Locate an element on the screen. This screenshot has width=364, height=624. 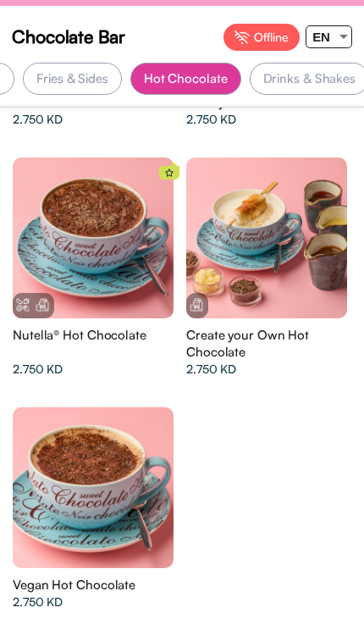
div: Fries & Sides is located at coordinates (72, 79).